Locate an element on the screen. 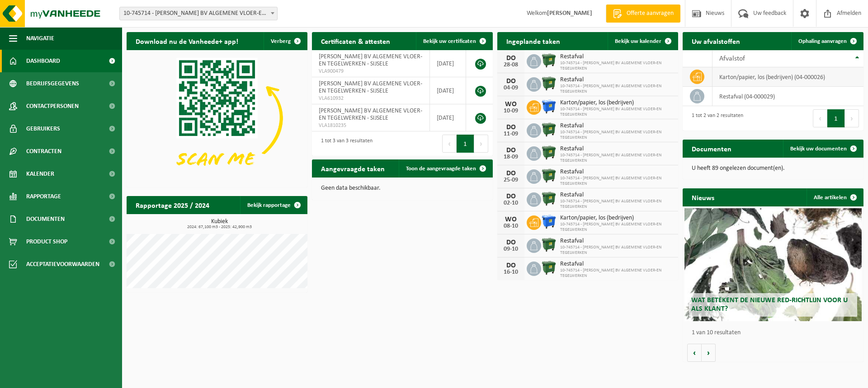 Image resolution: width=868 pixels, height=388 pixels. a: Bekijk uw kalender is located at coordinates (643, 41).